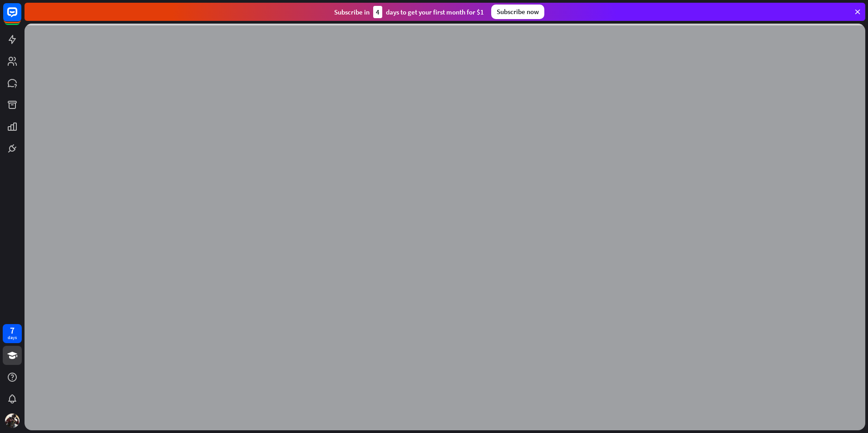 This screenshot has height=433, width=868. I want to click on div: Subscribe in days to get your first month for $1, so click(409, 12).